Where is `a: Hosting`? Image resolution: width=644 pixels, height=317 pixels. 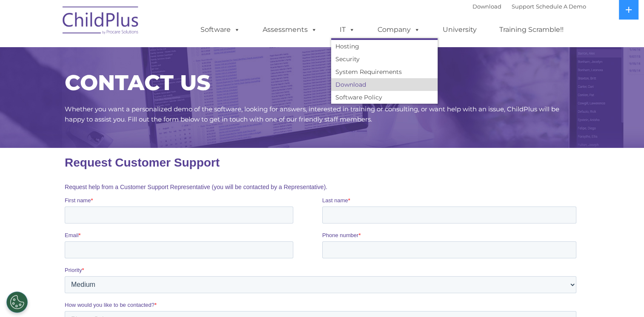 a: Hosting is located at coordinates (384, 46).